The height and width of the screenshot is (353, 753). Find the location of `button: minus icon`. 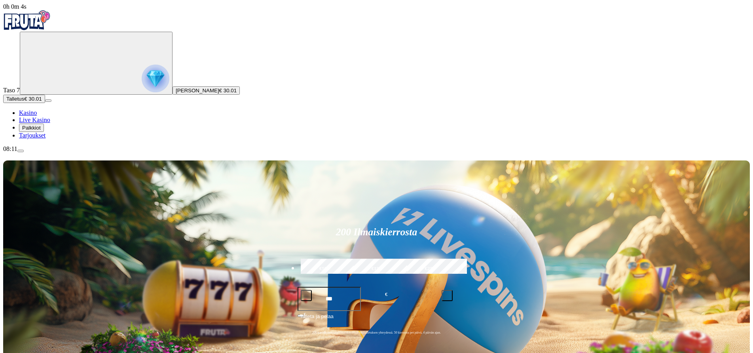

button: minus icon is located at coordinates (306, 295).